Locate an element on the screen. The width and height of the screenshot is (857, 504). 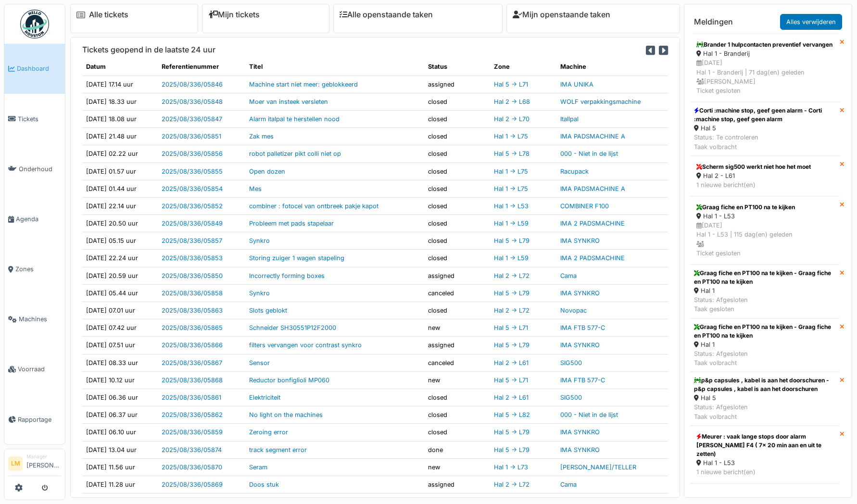
a: Corti :machine stop, geef geen alarm - Corti :machine stop, geef geen alarm Hal 5 Status: Te cont... is located at coordinates (765, 129).